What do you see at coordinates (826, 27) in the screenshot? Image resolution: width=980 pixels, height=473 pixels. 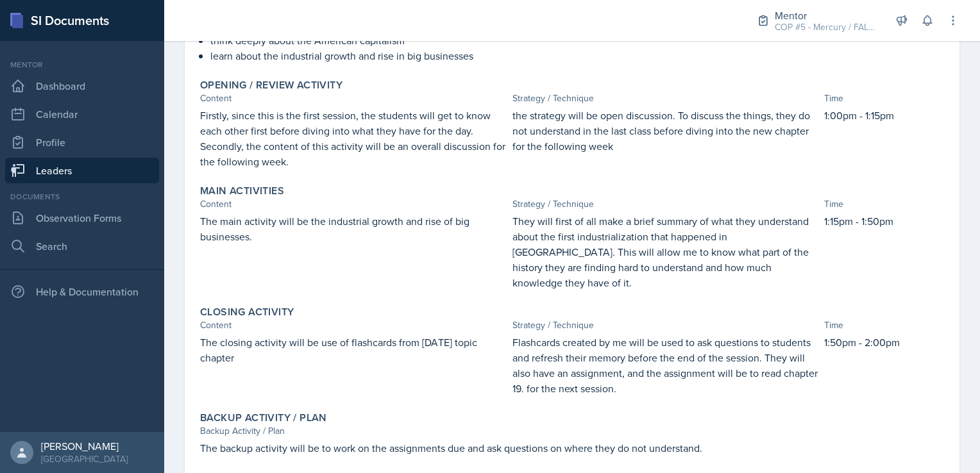 I see `div: COP #5 - Mercury / FALL 2025` at bounding box center [826, 27].